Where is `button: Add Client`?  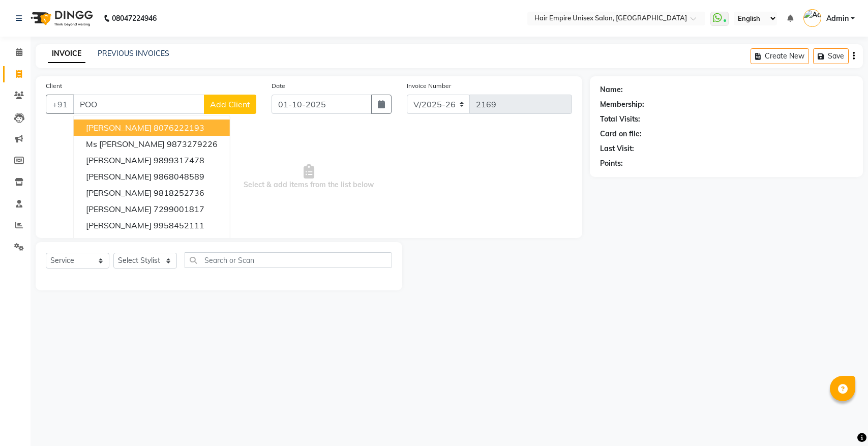 button: Add Client is located at coordinates (230, 104).